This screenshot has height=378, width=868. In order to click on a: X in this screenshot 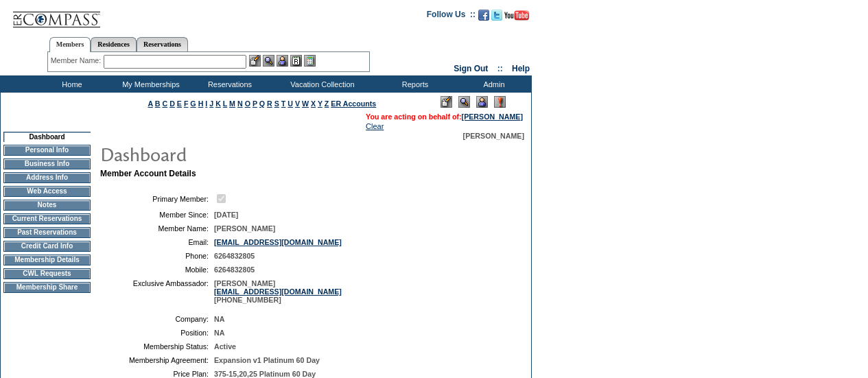, I will do `click(313, 103)`.